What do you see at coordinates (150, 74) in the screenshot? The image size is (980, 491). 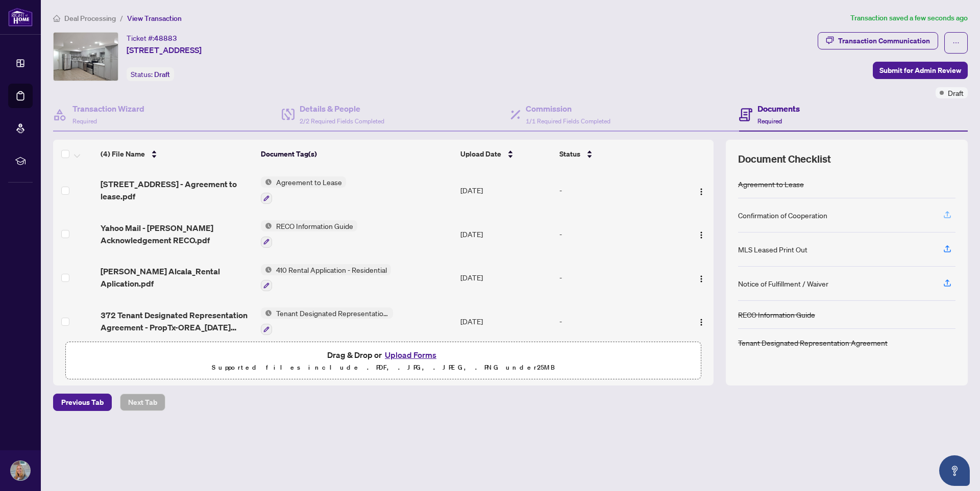 I see `div: Status:` at bounding box center [150, 74].